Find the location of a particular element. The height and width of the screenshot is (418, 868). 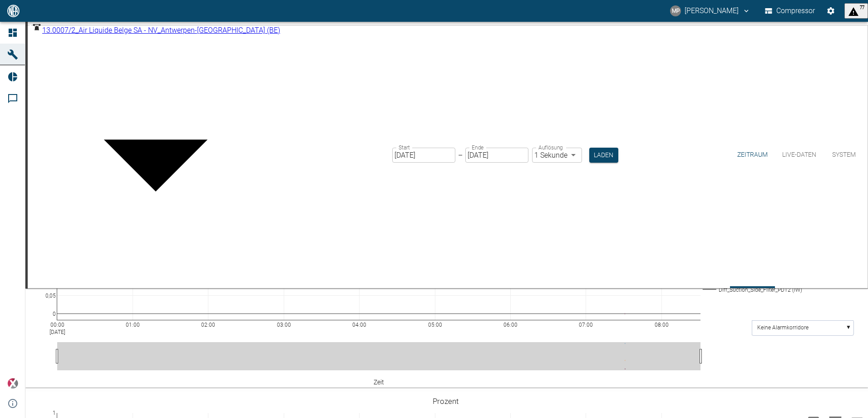

label: Auflösung is located at coordinates (551, 147).